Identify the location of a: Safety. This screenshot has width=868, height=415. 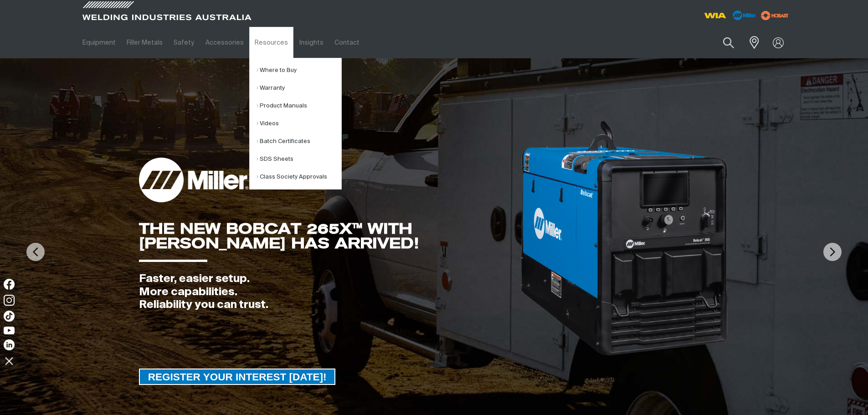
(184, 42).